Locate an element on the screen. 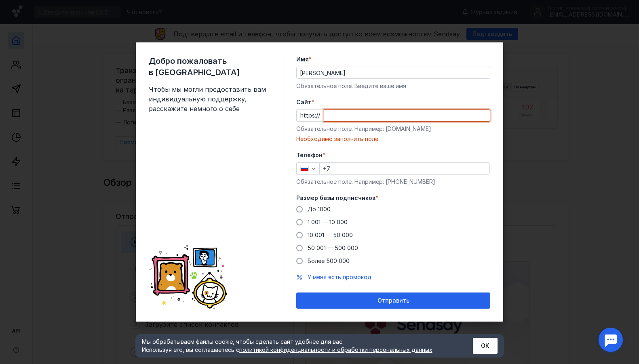 This screenshot has height=364, width=639. span: Телефон is located at coordinates (310, 155).